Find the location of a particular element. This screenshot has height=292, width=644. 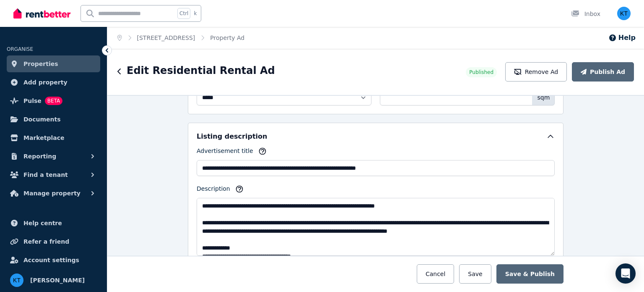

h1: Edit Residential Rental Ad is located at coordinates (201, 70).